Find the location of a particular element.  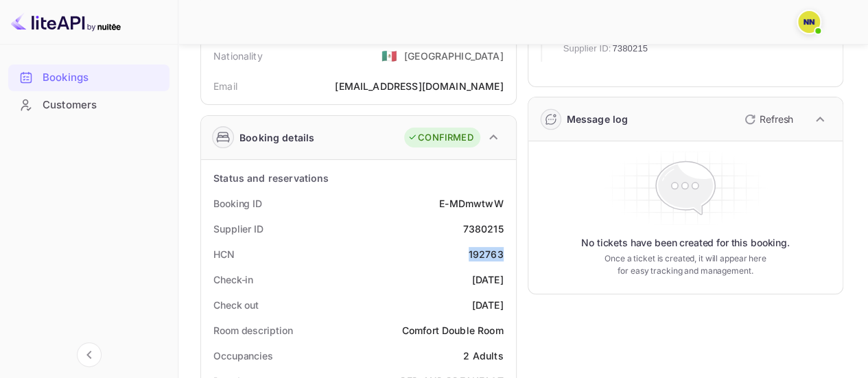

div: HCN is located at coordinates (224, 254).